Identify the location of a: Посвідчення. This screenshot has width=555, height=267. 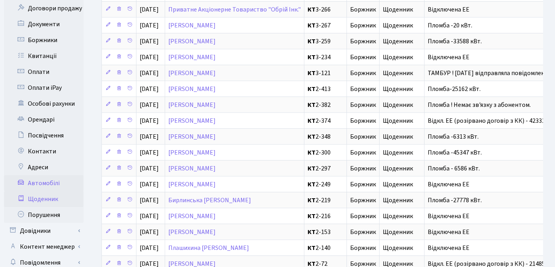
(44, 136).